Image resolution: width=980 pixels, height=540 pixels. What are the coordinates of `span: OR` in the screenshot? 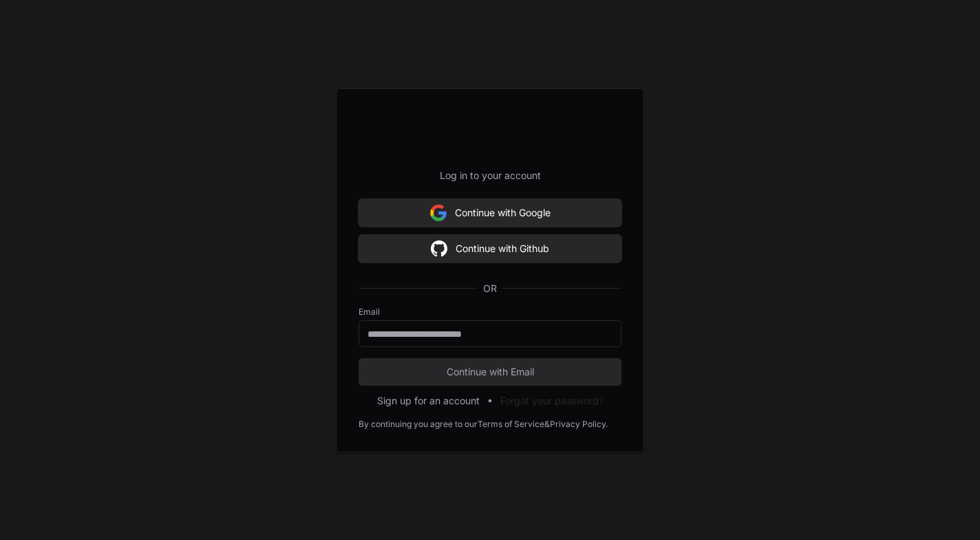 It's located at (490, 289).